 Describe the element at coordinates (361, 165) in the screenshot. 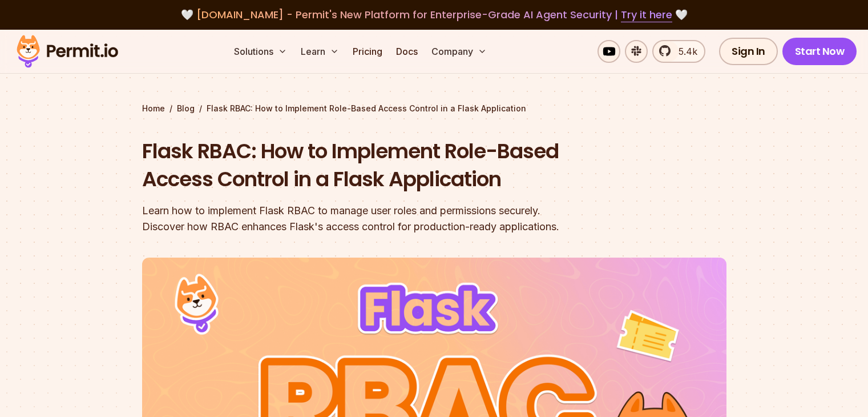

I see `h1: Flask RBAC: How to Implement Role-Based Access Control in a Flask Application` at that location.